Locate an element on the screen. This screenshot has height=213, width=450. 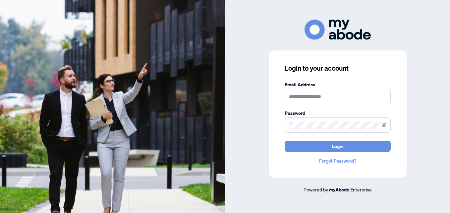
button: Login is located at coordinates (338, 146).